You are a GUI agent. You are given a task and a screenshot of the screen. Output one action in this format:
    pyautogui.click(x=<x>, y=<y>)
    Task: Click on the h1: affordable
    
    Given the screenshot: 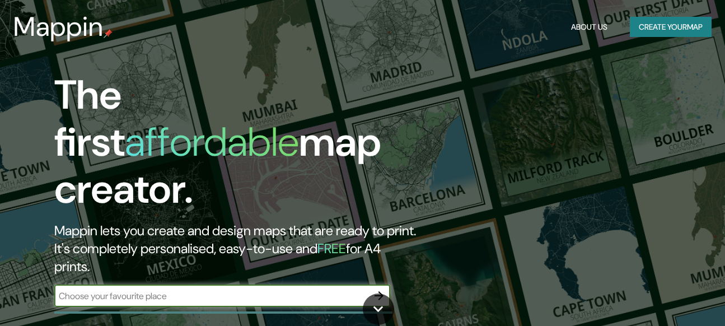 What is the action you would take?
    pyautogui.click(x=212, y=142)
    